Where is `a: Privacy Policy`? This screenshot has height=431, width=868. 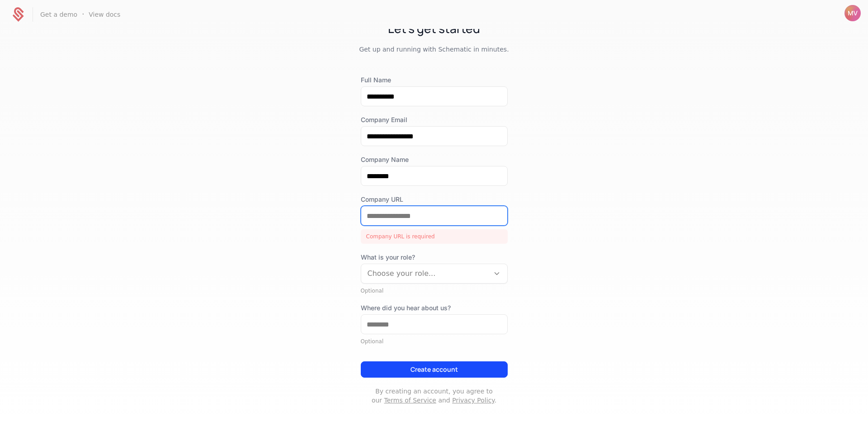 a: Privacy Policy is located at coordinates (473, 400).